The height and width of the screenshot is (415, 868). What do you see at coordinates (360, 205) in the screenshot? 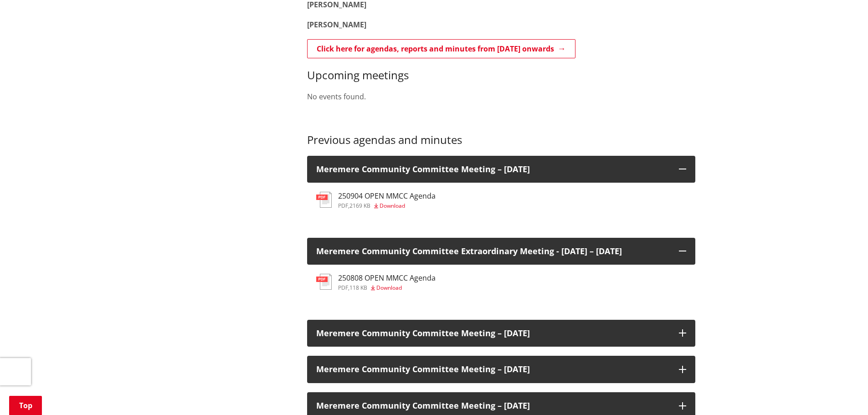
I see `span: 2169 KB` at bounding box center [360, 205].